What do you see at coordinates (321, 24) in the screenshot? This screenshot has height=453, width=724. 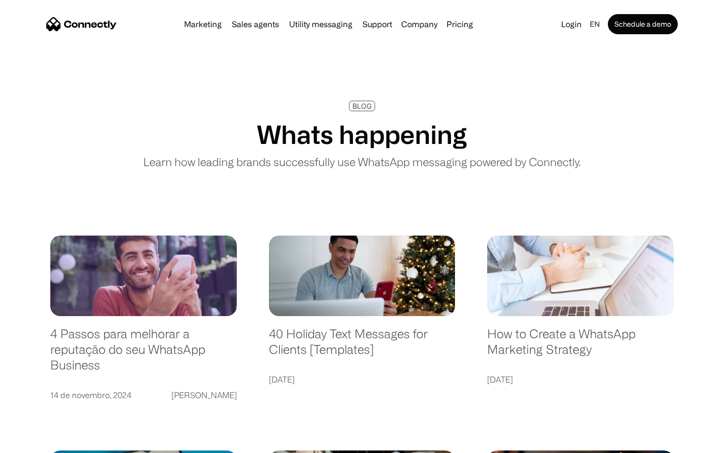 I see `a: Utility messaging` at bounding box center [321, 24].